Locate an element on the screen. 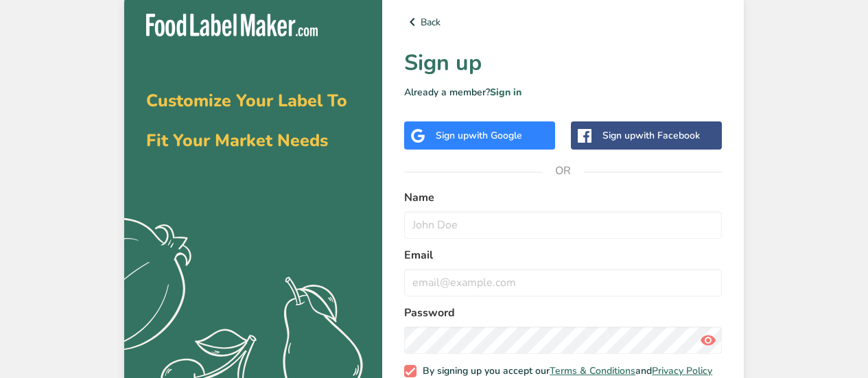 The height and width of the screenshot is (378, 868). span: By signing up you accept our and is located at coordinates (565, 371).